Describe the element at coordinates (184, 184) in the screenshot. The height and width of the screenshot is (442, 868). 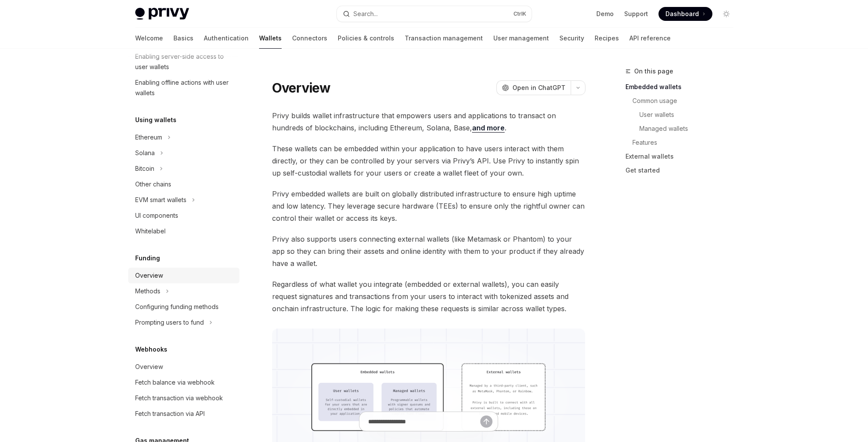
I see `a: Other chains` at that location.